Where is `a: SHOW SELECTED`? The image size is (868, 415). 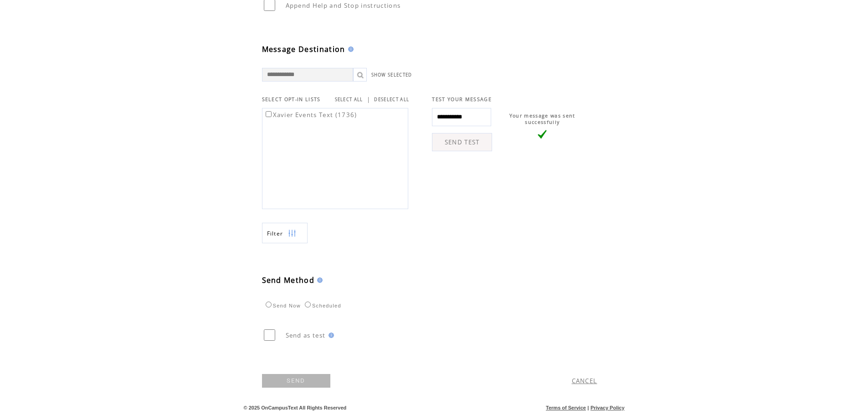 a: SHOW SELECTED is located at coordinates (392, 75).